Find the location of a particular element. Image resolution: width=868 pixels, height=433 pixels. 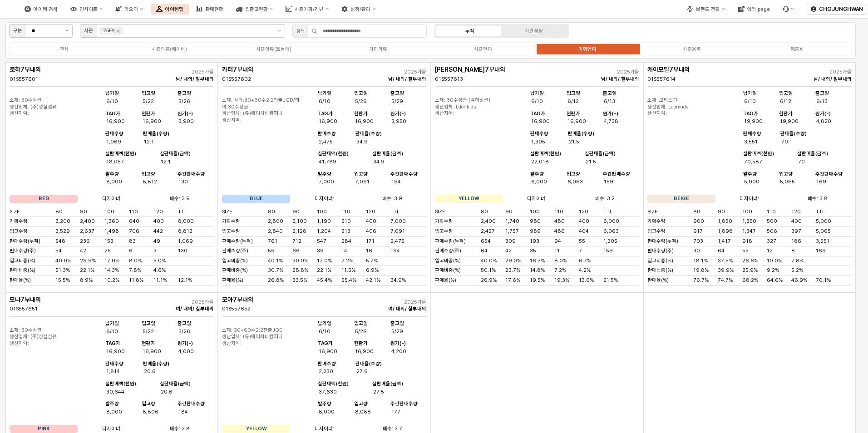

label: 시즌의류(토들러) is located at coordinates (274, 49).